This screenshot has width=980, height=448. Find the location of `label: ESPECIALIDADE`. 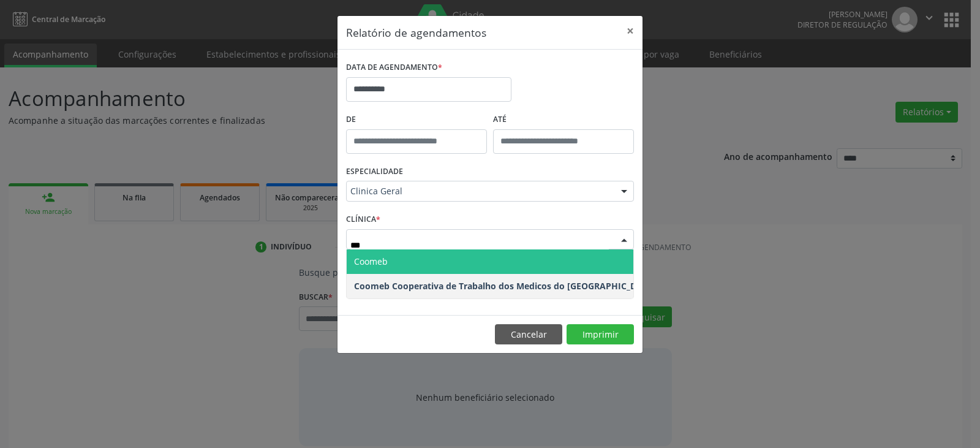

label: ESPECIALIDADE is located at coordinates (374, 172).